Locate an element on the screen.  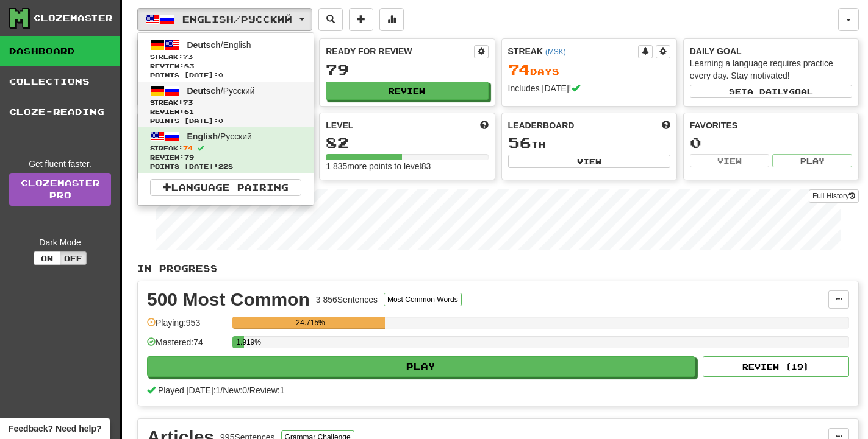
div: 24.715% is located at coordinates (311, 323).